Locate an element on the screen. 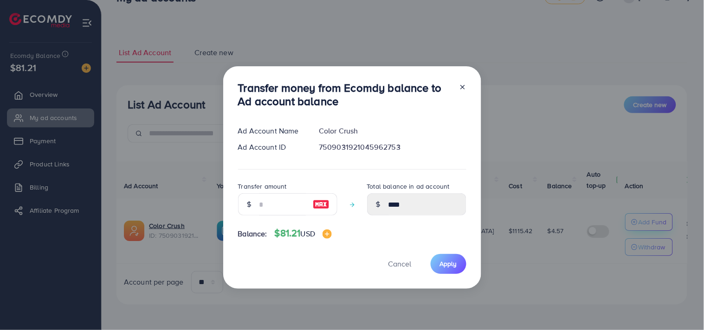  div: 7509031921045962753 is located at coordinates (392, 147).